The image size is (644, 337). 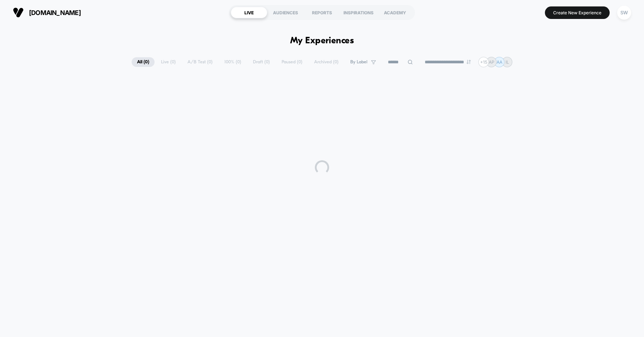 What do you see at coordinates (286, 13) in the screenshot?
I see `div: AUDIENCES` at bounding box center [286, 13].